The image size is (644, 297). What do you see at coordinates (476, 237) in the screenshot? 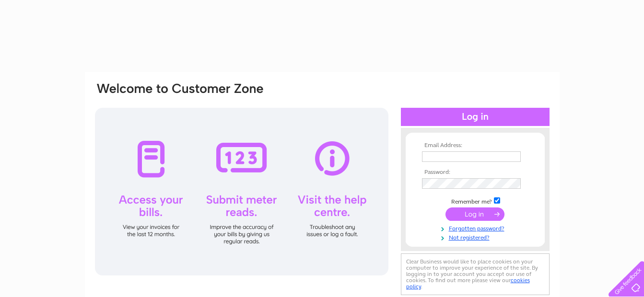
I see `a: Not registered?` at bounding box center [476, 237].